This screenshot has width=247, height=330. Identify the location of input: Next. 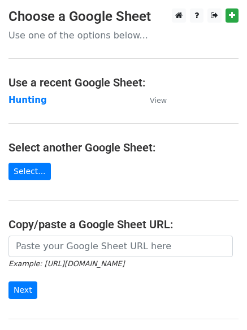
(23, 290).